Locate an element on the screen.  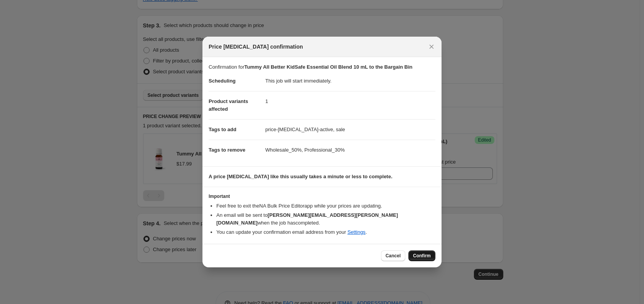
a: Settings is located at coordinates (356, 232).